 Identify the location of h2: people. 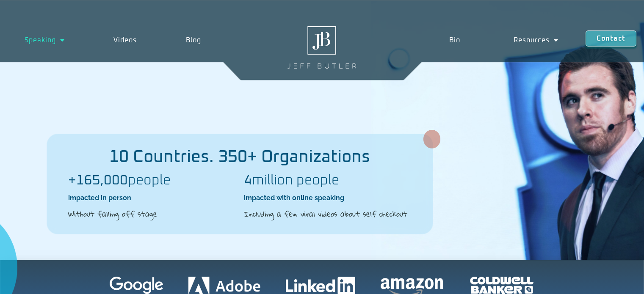
(151, 181).